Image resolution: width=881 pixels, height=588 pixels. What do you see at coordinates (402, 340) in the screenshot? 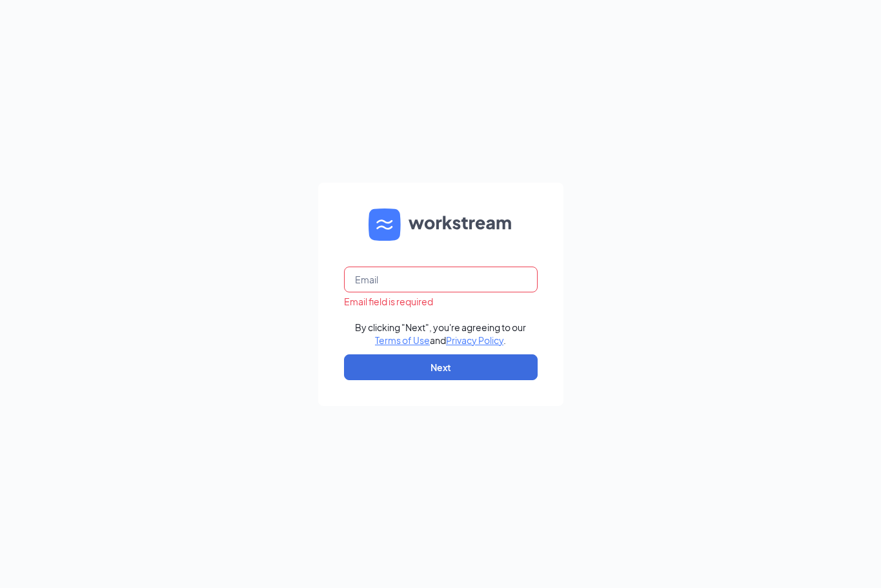
I see `a: Terms of Use` at bounding box center [402, 340].